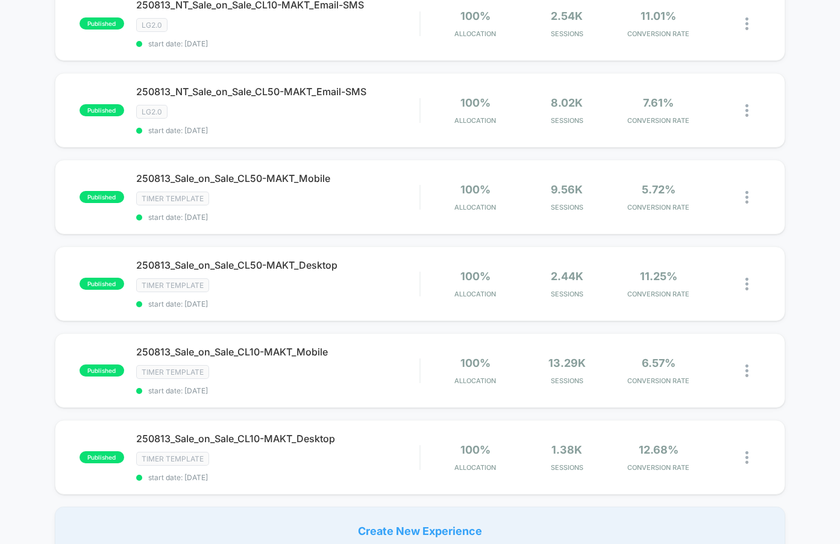 The width and height of the screenshot is (840, 544). What do you see at coordinates (566, 189) in the screenshot?
I see `span: 9.56k` at bounding box center [566, 189].